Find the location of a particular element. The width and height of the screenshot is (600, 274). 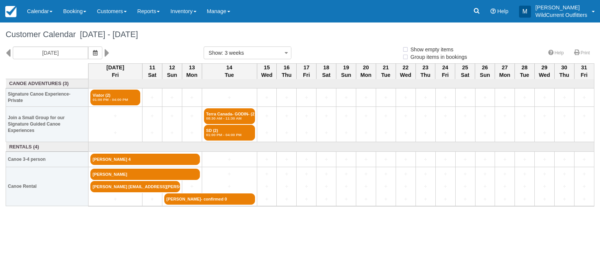

th: 12 Sun is located at coordinates (172, 71).